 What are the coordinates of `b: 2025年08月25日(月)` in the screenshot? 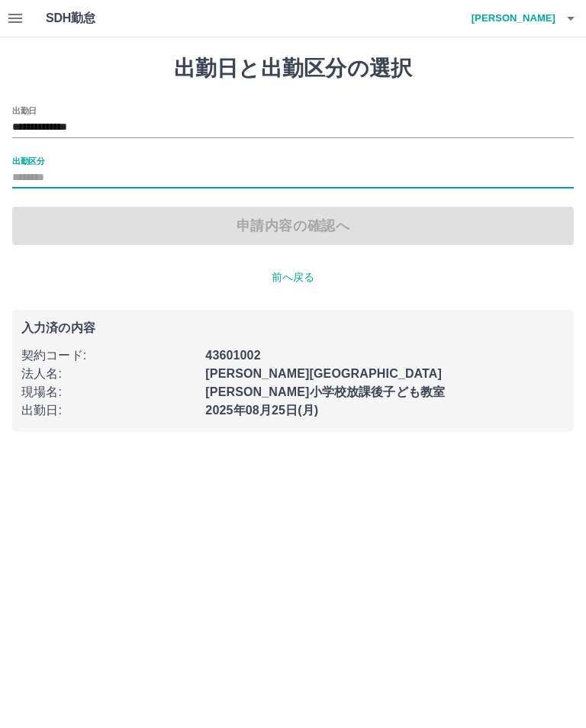 It's located at (262, 409).